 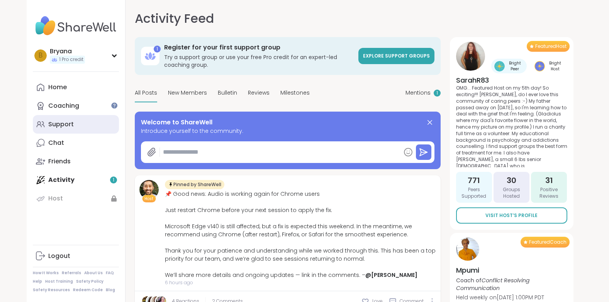 I want to click on h4: Mpumi, so click(x=512, y=270).